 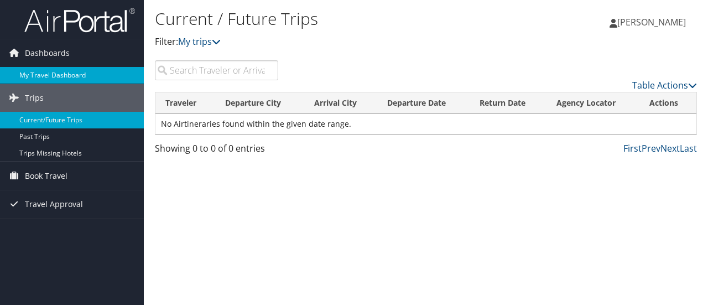 I want to click on th: Departure City: activate to sort column ascending, so click(x=260, y=103).